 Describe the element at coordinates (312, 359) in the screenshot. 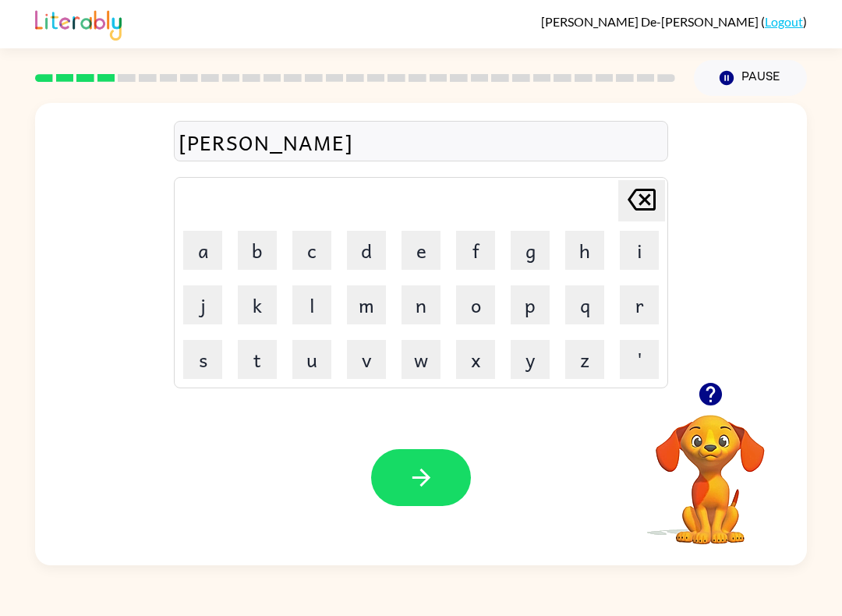

I see `button: u` at that location.